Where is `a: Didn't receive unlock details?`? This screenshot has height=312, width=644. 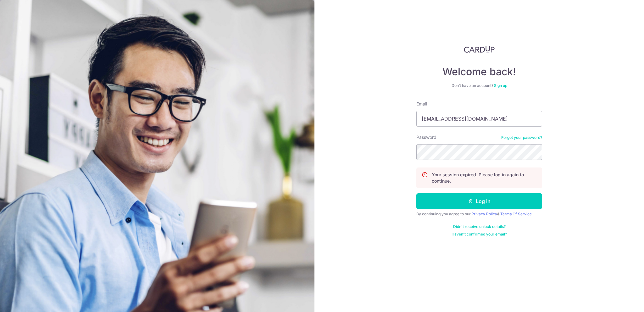
a: Didn't receive unlock details? is located at coordinates (479, 227).